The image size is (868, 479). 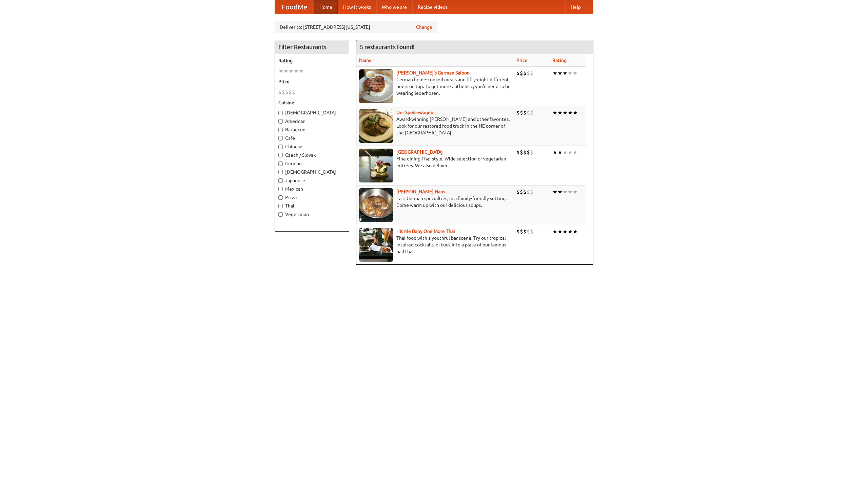 I want to click on a: How it works, so click(x=357, y=7).